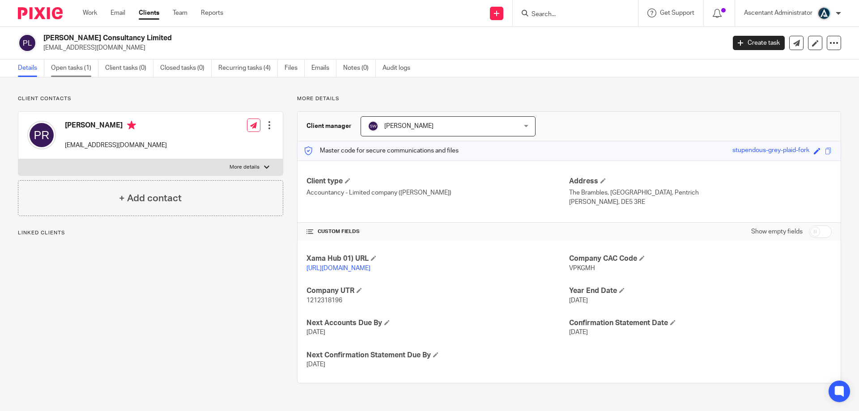  Describe the element at coordinates (324, 301) in the screenshot. I see `span: 1212318196` at that location.